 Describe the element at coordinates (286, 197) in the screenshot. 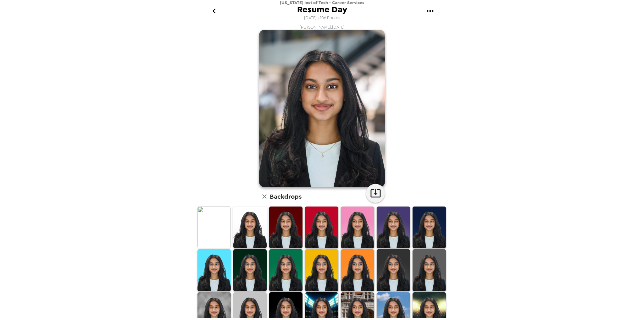

I see `h6: Backdrops` at that location.